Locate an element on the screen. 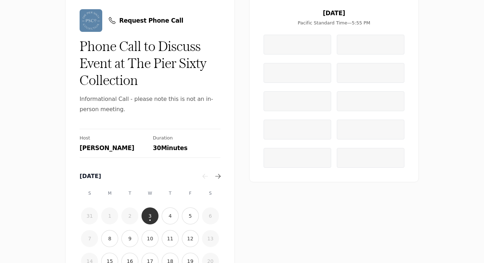  div: 30 Minutes is located at coordinates (187, 148).